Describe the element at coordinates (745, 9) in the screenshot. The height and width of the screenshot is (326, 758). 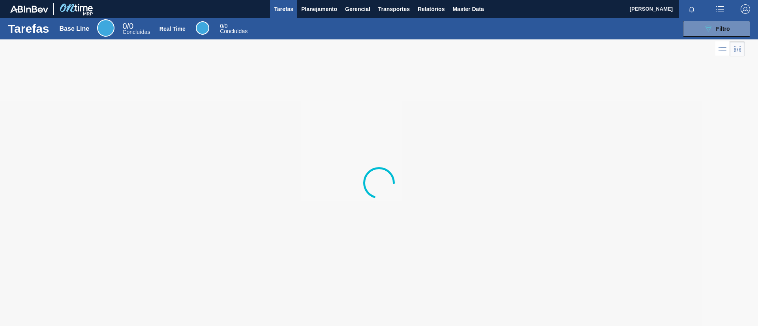
I see `img: Logout` at that location.